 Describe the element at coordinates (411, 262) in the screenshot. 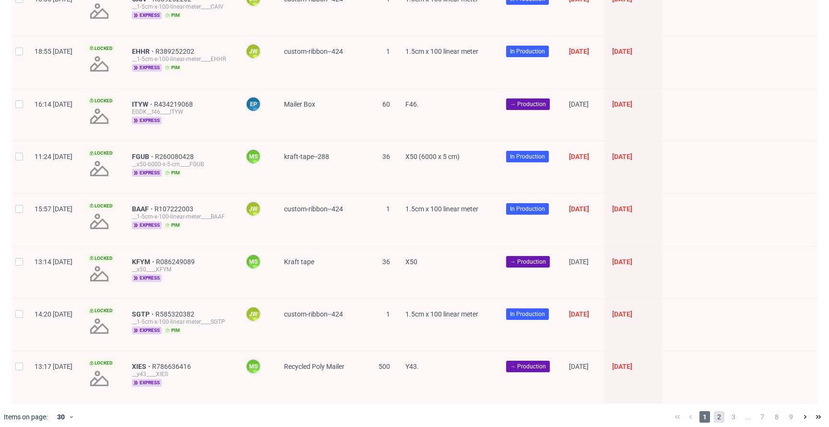

I see `span: X50` at that location.